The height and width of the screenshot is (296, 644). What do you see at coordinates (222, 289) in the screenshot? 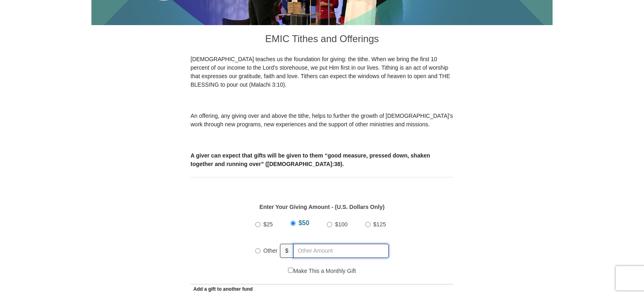
I see `span: Add a gift to another fund` at bounding box center [222, 289].